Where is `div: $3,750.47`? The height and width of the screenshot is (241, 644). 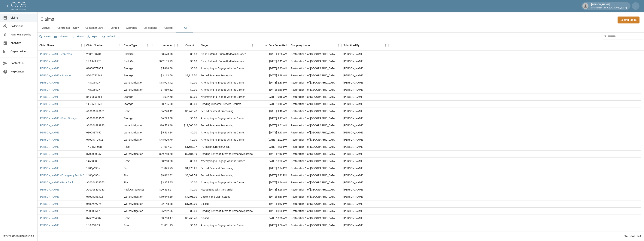
div: $3,750.47 is located at coordinates (187, 219).